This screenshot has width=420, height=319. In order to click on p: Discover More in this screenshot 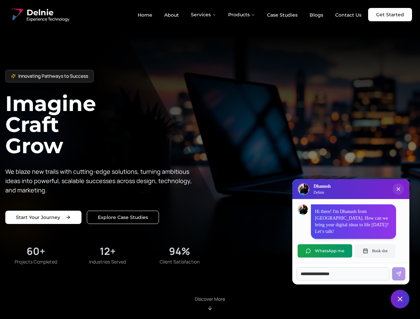, I will do `click(210, 299)`.